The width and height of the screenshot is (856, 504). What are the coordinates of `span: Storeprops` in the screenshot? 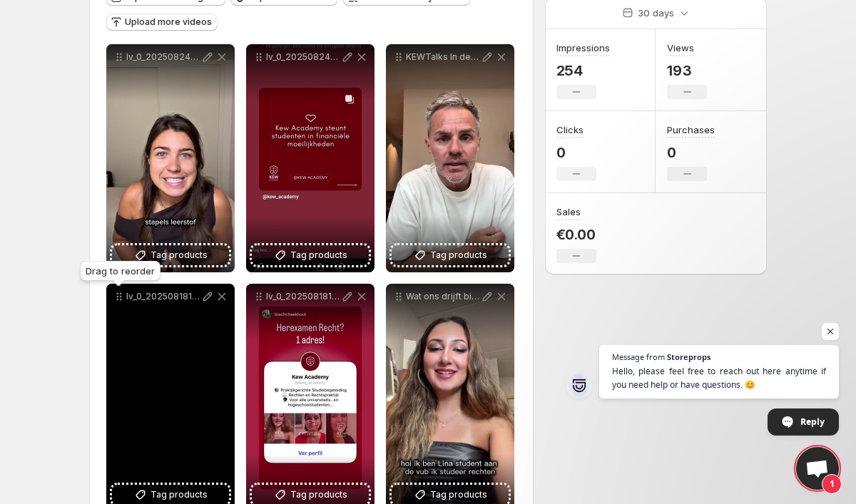 It's located at (689, 357).